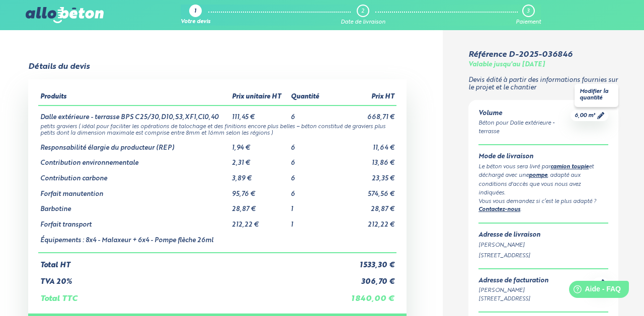  I want to click on div: Vous vous demandez si c’est le plus adapté ? ., so click(543, 206).